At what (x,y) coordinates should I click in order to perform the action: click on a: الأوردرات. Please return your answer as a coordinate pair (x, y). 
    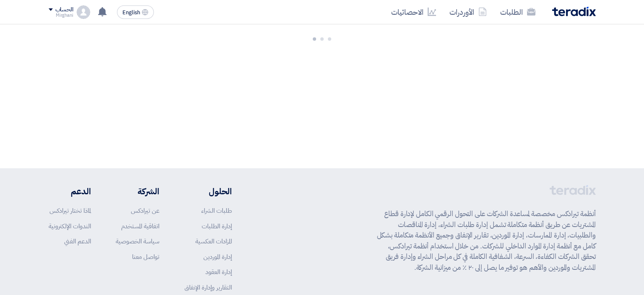
    Looking at the image, I should click on (467, 12).